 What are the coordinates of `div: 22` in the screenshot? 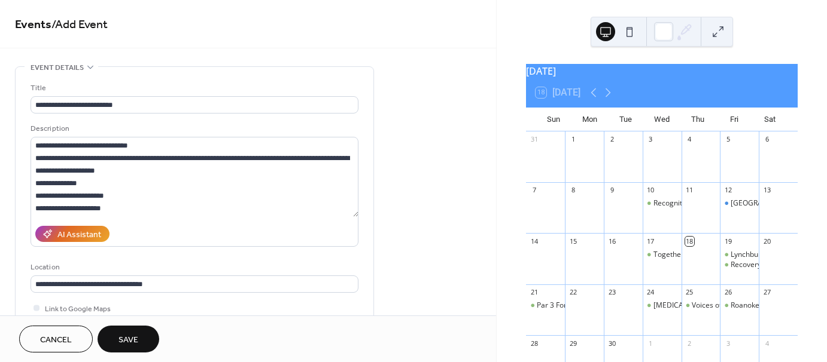 It's located at (572, 292).